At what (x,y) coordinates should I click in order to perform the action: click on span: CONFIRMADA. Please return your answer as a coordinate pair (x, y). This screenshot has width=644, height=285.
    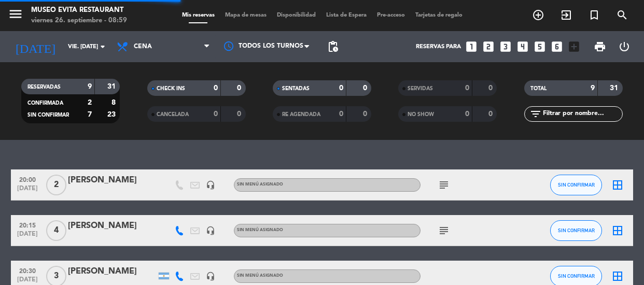
    Looking at the image, I should click on (45, 103).